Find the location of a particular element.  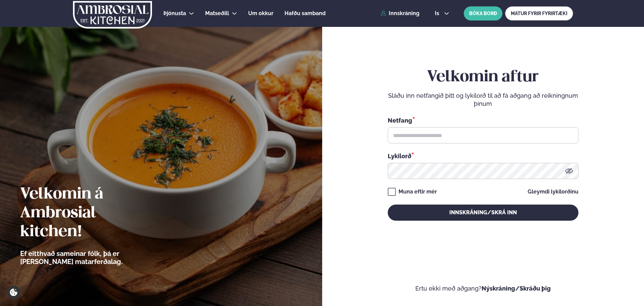

span: Matseðill is located at coordinates (217, 13).